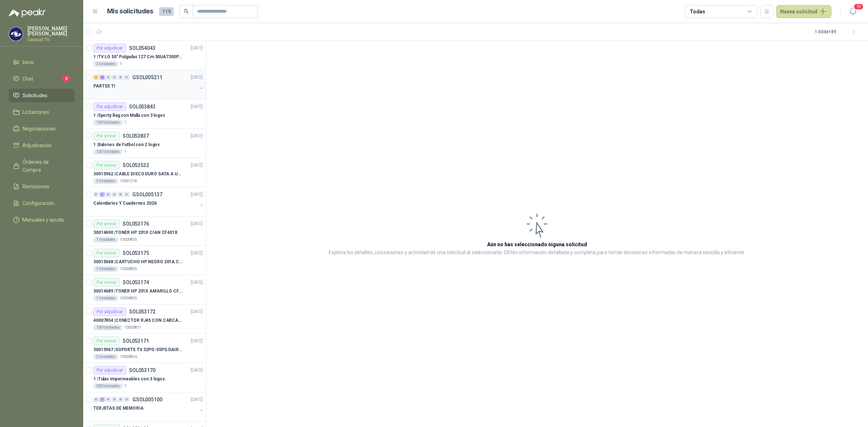  What do you see at coordinates (66, 79) in the screenshot?
I see `span: 2` at bounding box center [66, 79].